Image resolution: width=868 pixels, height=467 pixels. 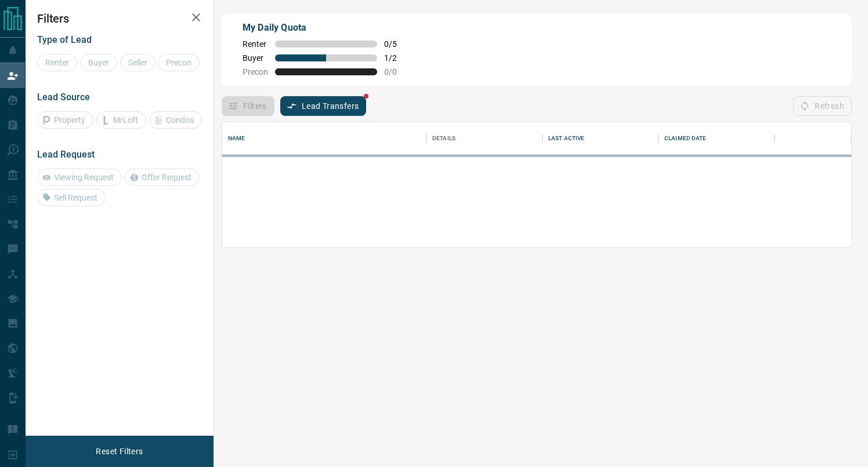 What do you see at coordinates (119, 19) in the screenshot?
I see `h2: Filters` at bounding box center [119, 19].